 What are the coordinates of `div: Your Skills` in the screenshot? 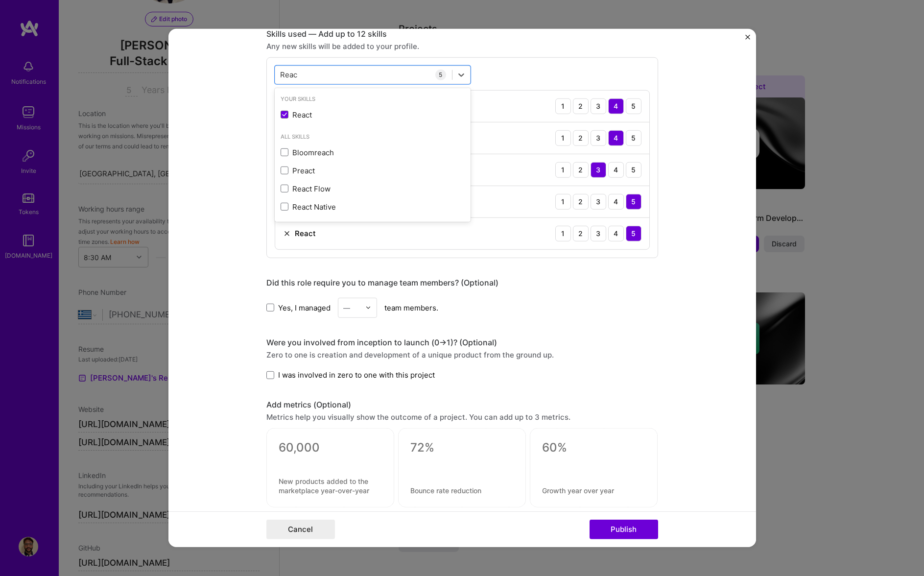 It's located at (373, 99).